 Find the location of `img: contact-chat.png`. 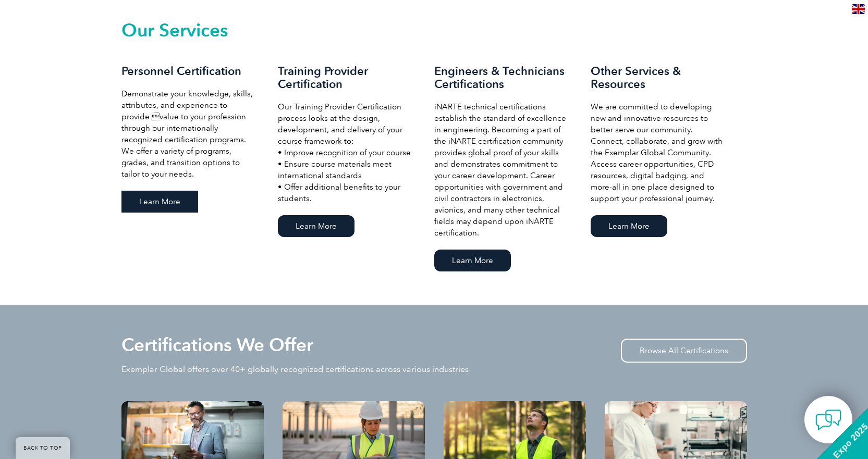

img: contact-chat.png is located at coordinates (828, 420).